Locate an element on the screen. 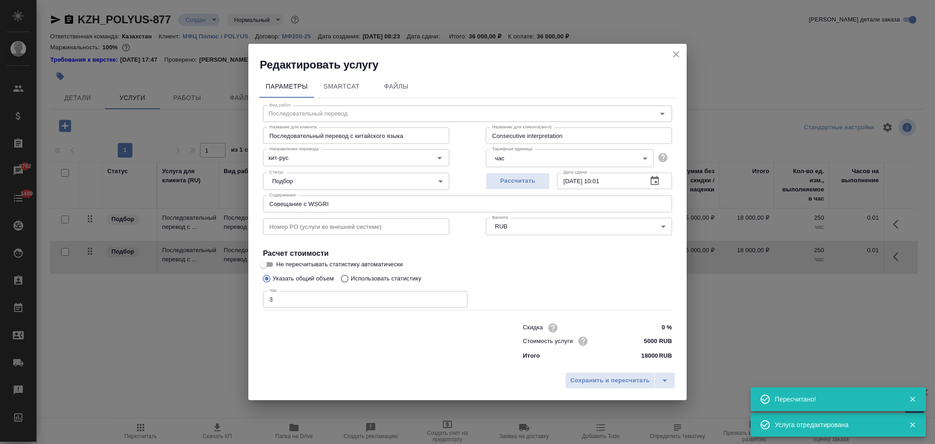  div: Подбор is located at coordinates (356, 181).